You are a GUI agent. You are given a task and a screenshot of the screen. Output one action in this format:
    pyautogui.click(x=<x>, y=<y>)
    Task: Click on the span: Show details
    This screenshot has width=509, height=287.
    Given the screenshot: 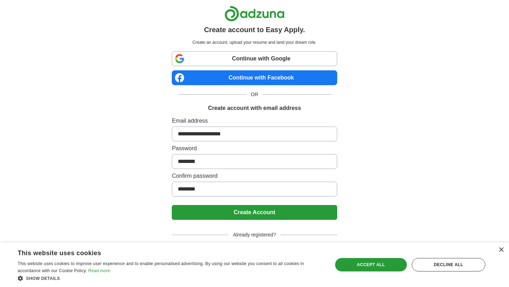 What is the action you would take?
    pyautogui.click(x=43, y=279)
    